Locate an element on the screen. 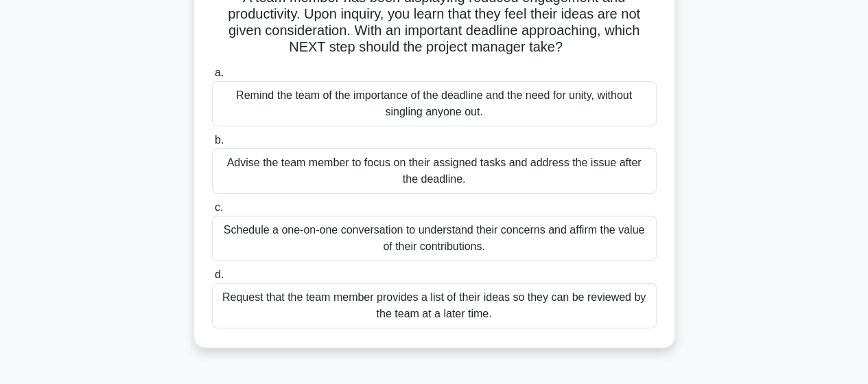  div: Schedule a one-on-one conversation to understand their concerns and affirm the value of their con... is located at coordinates (435, 239).